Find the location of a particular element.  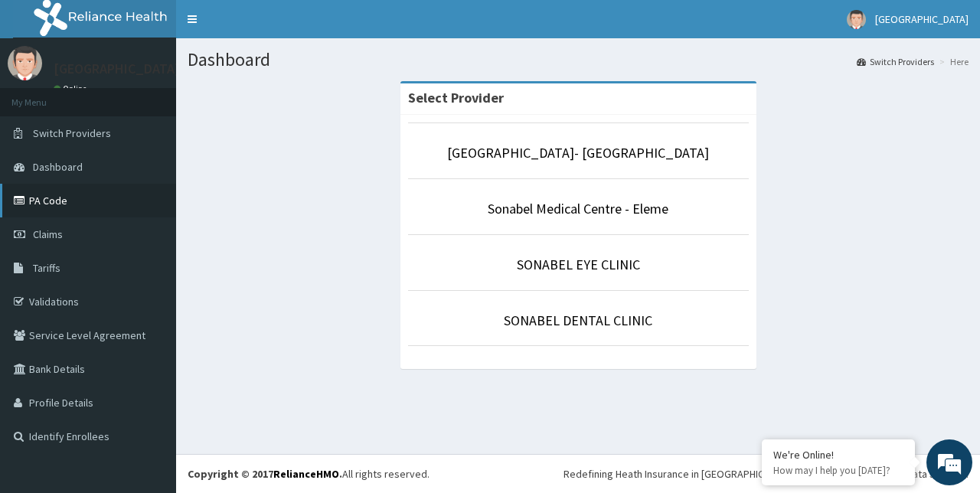

div: We're Online! is located at coordinates (839, 455).